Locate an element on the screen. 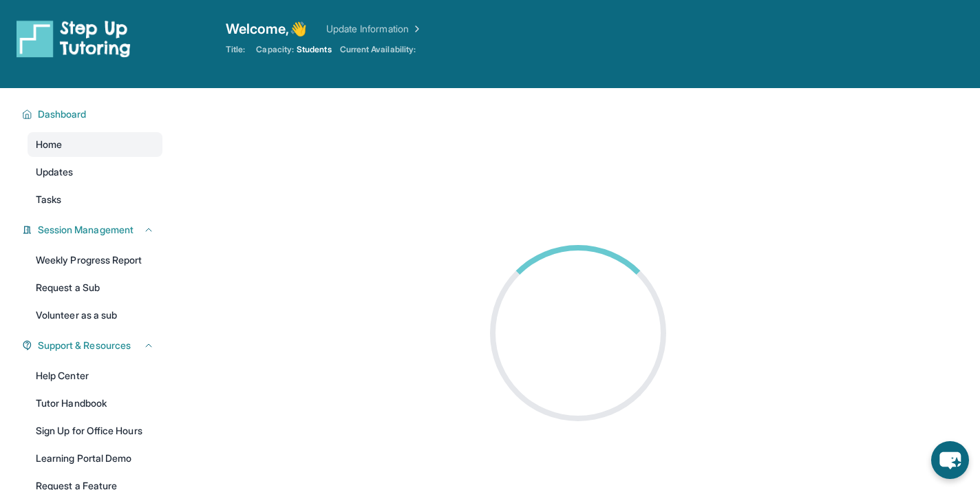  span: Students is located at coordinates (314, 49).